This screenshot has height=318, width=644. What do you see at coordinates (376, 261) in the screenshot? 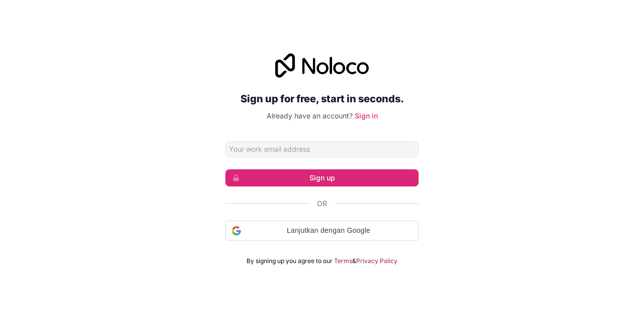
I see `a: Privacy Policy` at bounding box center [376, 261].